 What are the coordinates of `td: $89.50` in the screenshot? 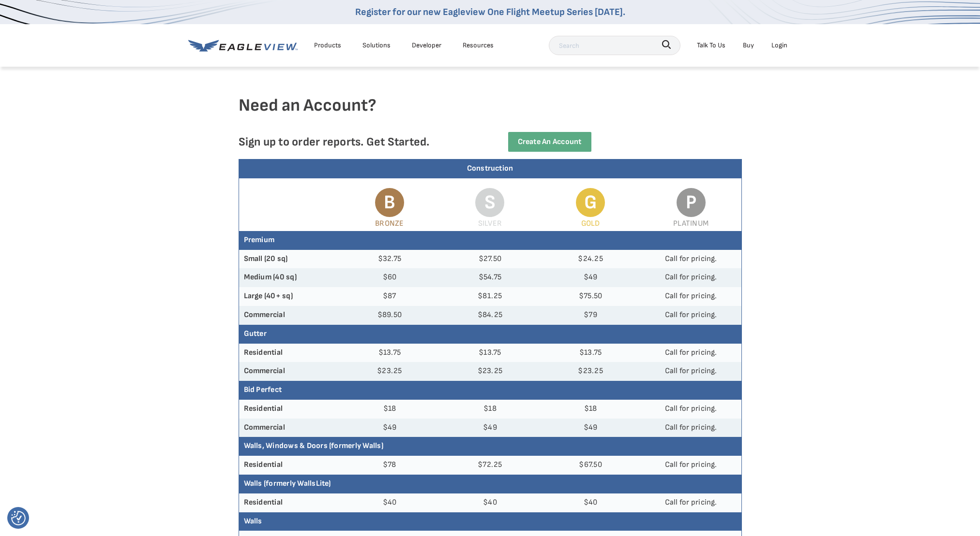 It's located at (389, 315).